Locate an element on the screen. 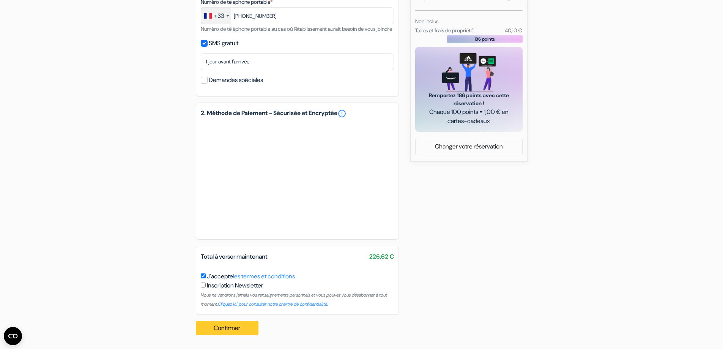  small: Nous ne vendrons jamais vos renseignements personnels et vous pouvez vous désabonner à tout moment. is located at coordinates (294, 299).